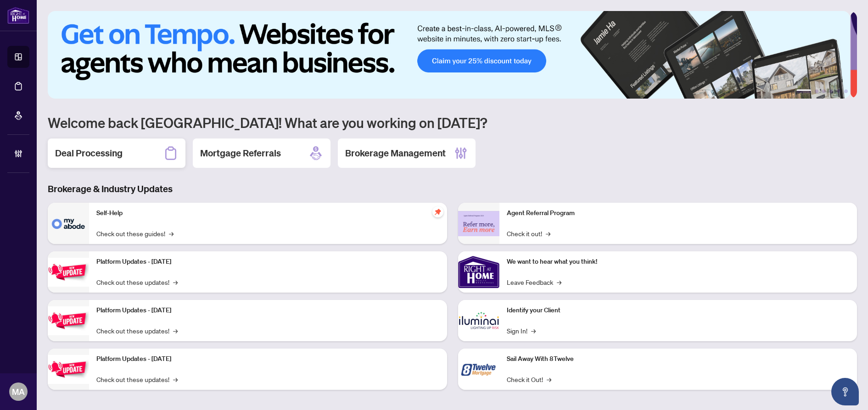 This screenshot has width=868, height=410. Describe the element at coordinates (68, 369) in the screenshot. I see `img: Platform Updates - June 23, 2025` at that location.